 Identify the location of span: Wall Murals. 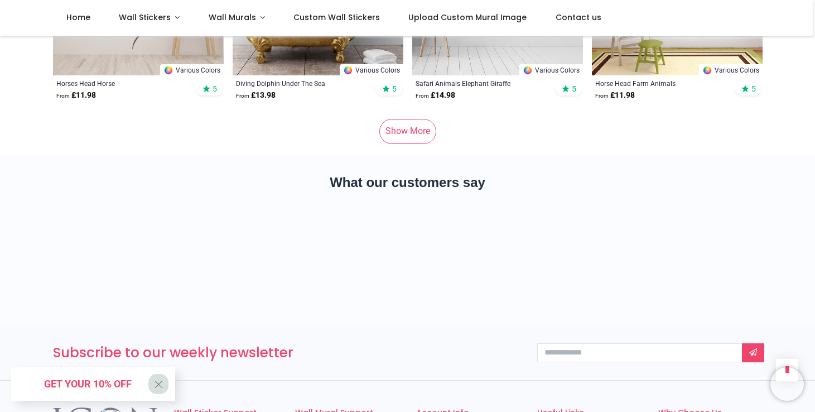
(232, 17).